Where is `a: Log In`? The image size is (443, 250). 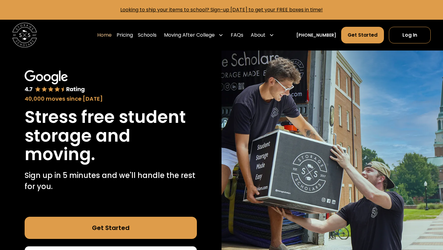
a: Log In is located at coordinates (410, 35).